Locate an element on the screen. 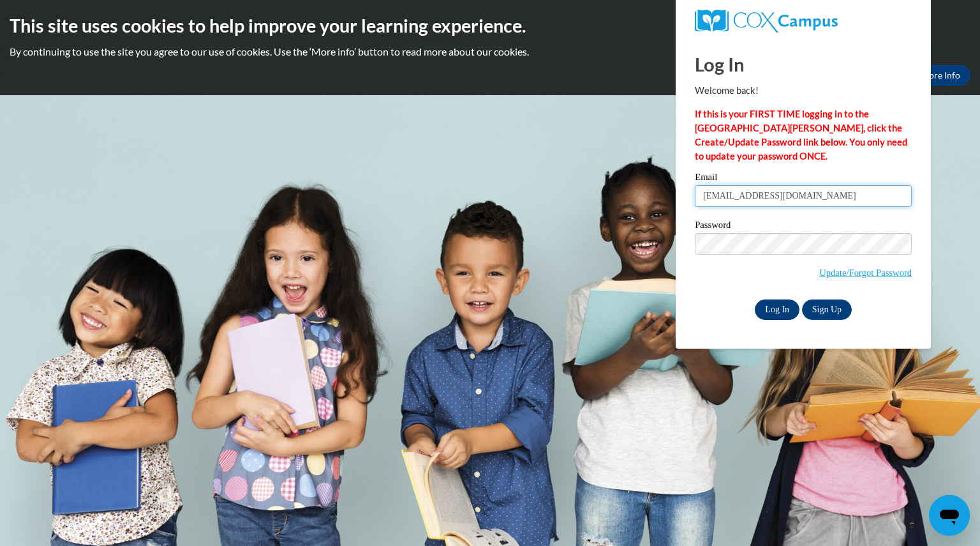  a: Sign Up is located at coordinates (827, 310).